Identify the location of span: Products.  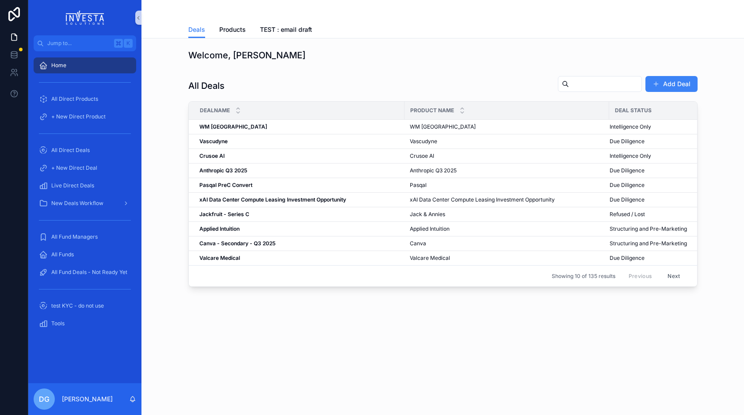
(233, 30).